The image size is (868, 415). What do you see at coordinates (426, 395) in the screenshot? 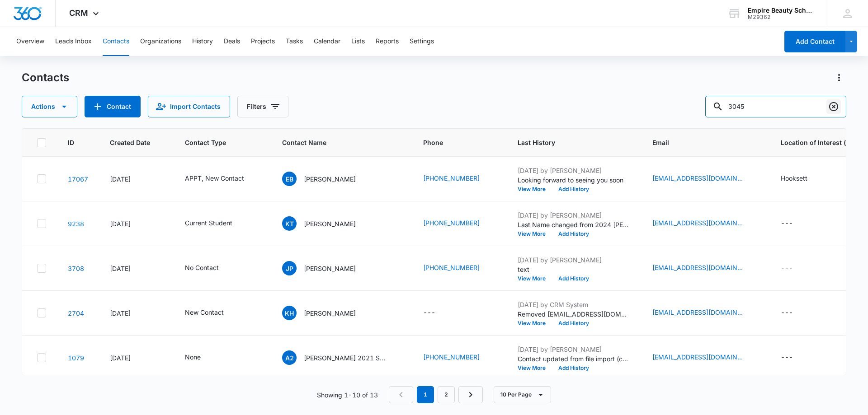
I see `em: 1` at bounding box center [426, 395].